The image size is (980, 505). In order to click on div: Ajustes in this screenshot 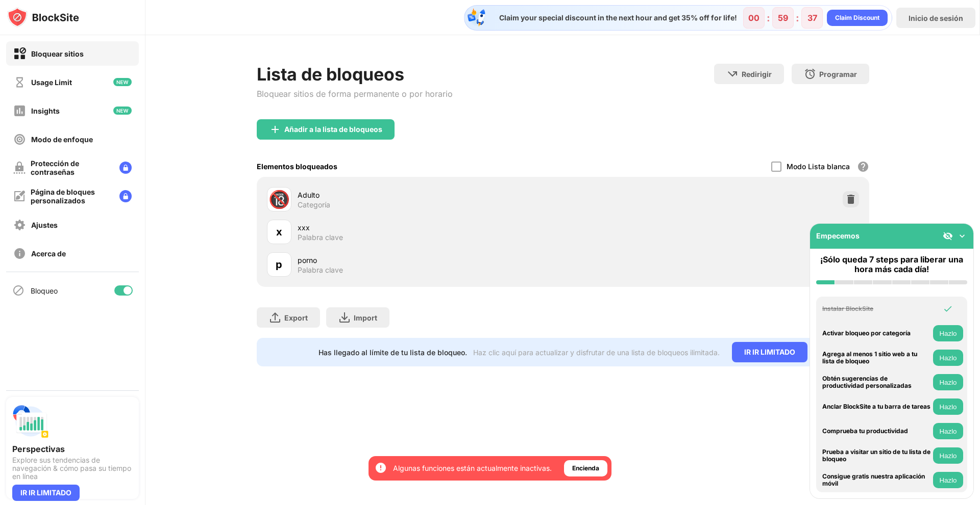, I will do `click(44, 225)`.